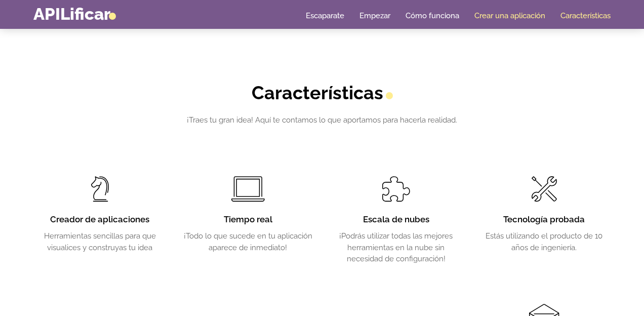 The height and width of the screenshot is (316, 644). I want to click on a: Crear una aplicación, so click(510, 16).